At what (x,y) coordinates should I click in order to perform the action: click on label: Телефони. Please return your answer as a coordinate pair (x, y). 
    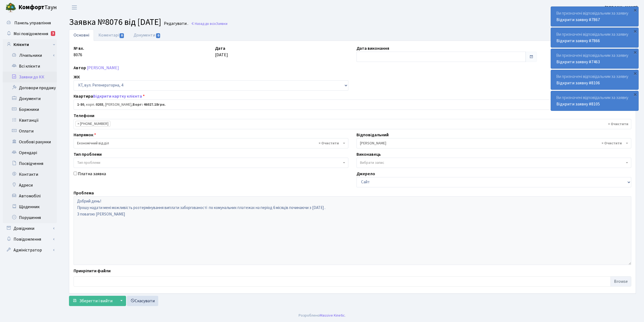
    Looking at the image, I should click on (84, 116).